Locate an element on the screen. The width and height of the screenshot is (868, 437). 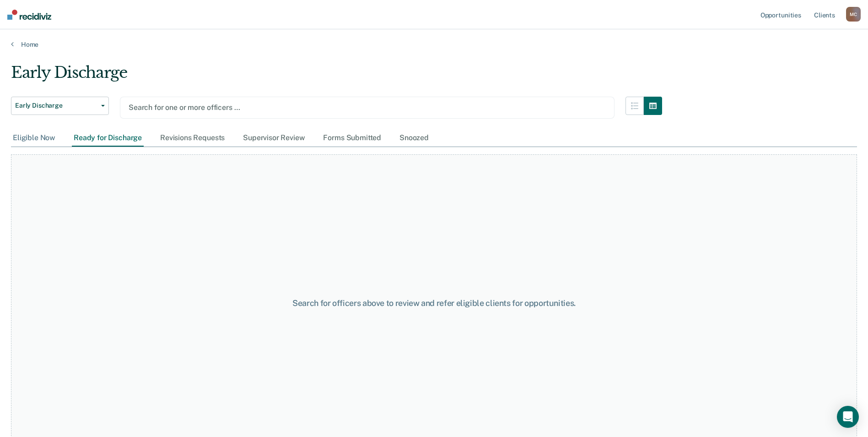
span: Early Discharge is located at coordinates (56, 105).